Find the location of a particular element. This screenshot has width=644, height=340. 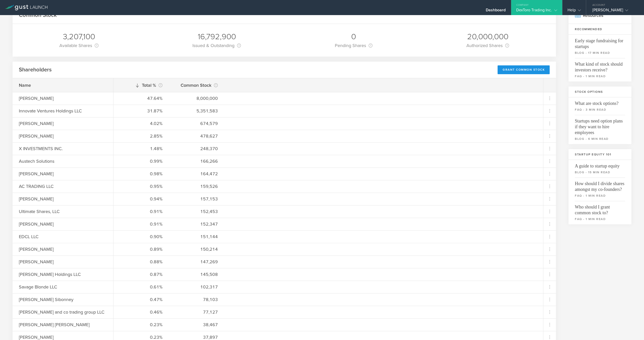

div: EDCL LLC is located at coordinates (63, 236).